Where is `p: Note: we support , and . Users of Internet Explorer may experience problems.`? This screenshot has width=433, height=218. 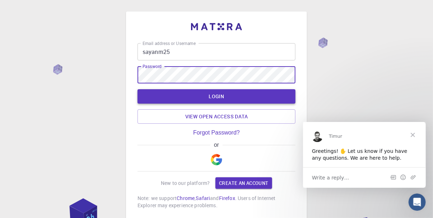 p: Note: we support , and . Users of Internet Explorer may experience problems. is located at coordinates (217, 202).